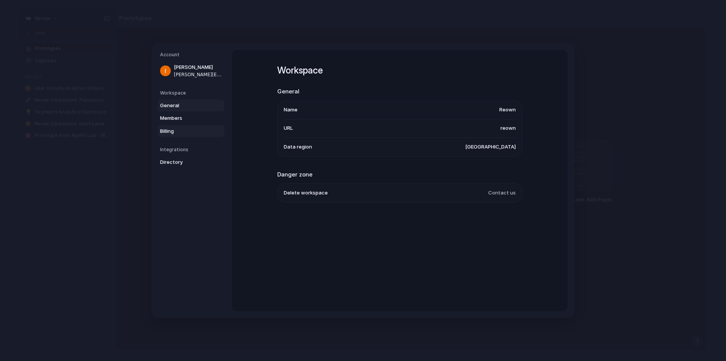 The height and width of the screenshot is (361, 726). What do you see at coordinates (185, 118) in the screenshot?
I see `span: Members` at bounding box center [185, 118].